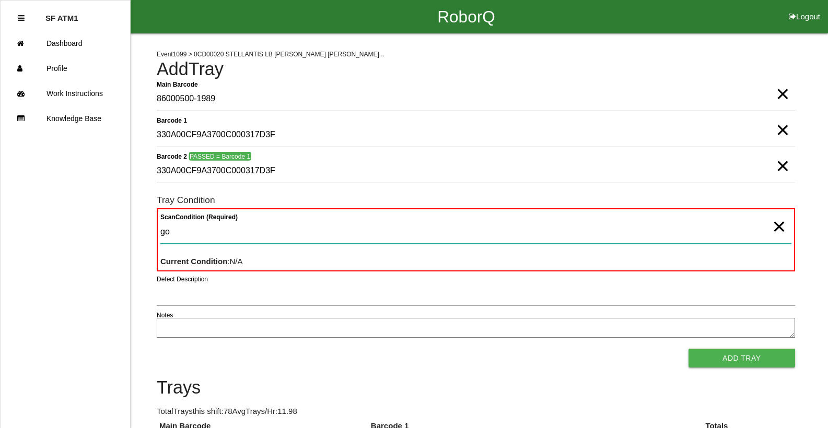 The height and width of the screenshot is (428, 828). I want to click on b: Barcode 1, so click(172, 120).